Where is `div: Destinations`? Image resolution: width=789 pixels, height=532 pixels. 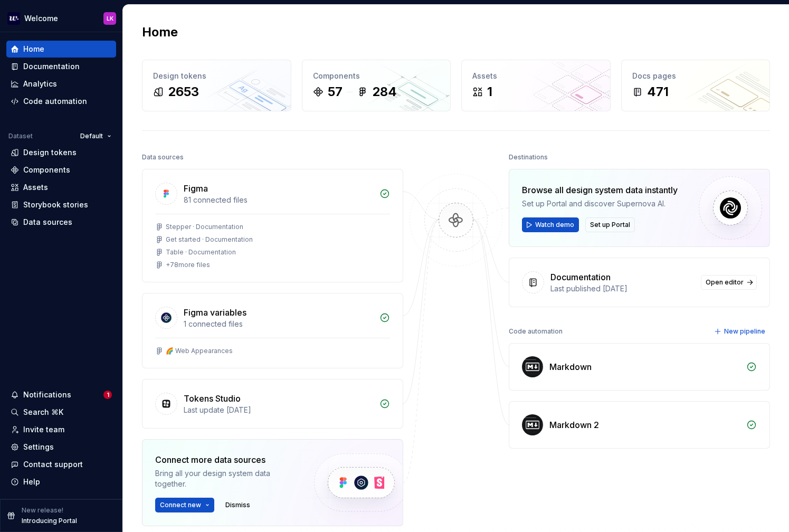 div: Destinations is located at coordinates (528, 157).